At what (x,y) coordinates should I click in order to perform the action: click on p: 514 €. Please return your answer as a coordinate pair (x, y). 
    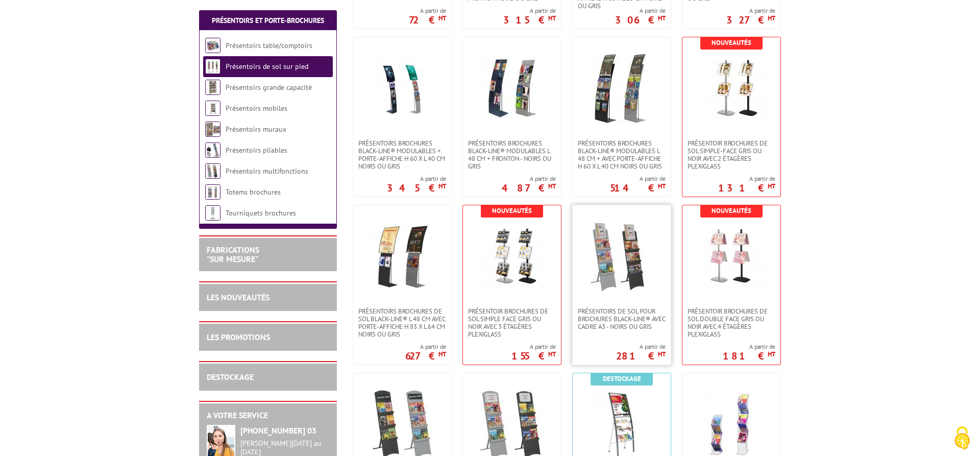
    Looking at the image, I should click on (637, 188).